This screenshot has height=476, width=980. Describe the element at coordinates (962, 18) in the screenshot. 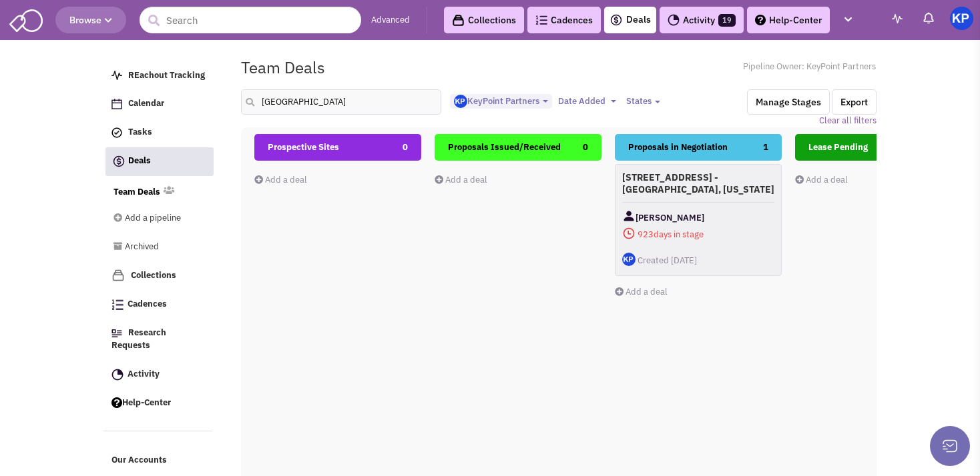

I see `img: KeyPoint Partners` at that location.